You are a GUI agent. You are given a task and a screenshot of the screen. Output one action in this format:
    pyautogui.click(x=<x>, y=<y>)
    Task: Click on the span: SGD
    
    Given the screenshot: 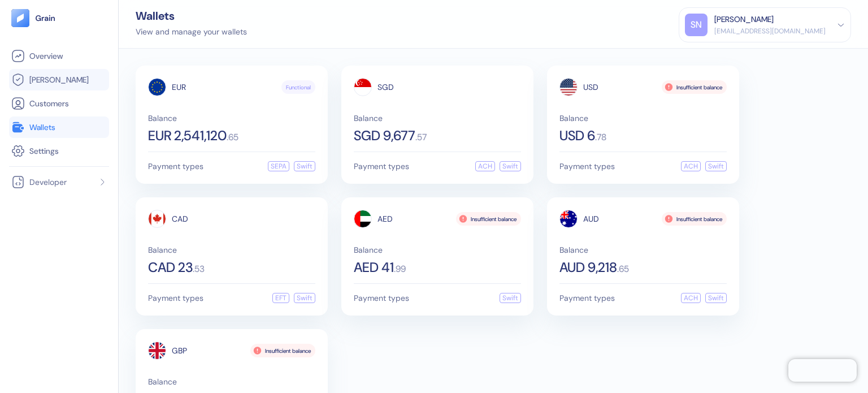 What is the action you would take?
    pyautogui.click(x=386, y=87)
    